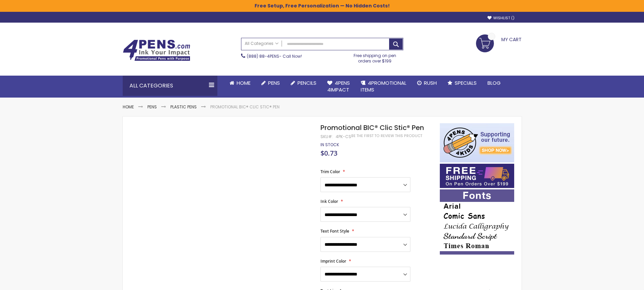  I want to click on a: (888) 88-4PENS, so click(263, 56).